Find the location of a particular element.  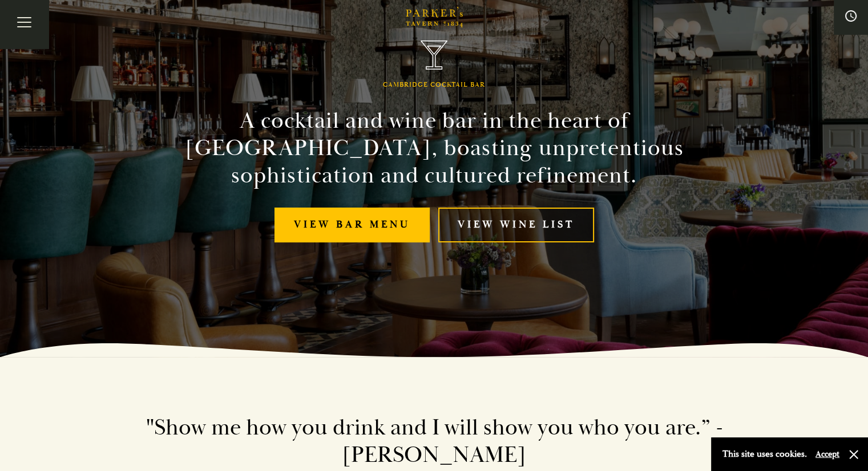

button: Accept is located at coordinates (827, 454).